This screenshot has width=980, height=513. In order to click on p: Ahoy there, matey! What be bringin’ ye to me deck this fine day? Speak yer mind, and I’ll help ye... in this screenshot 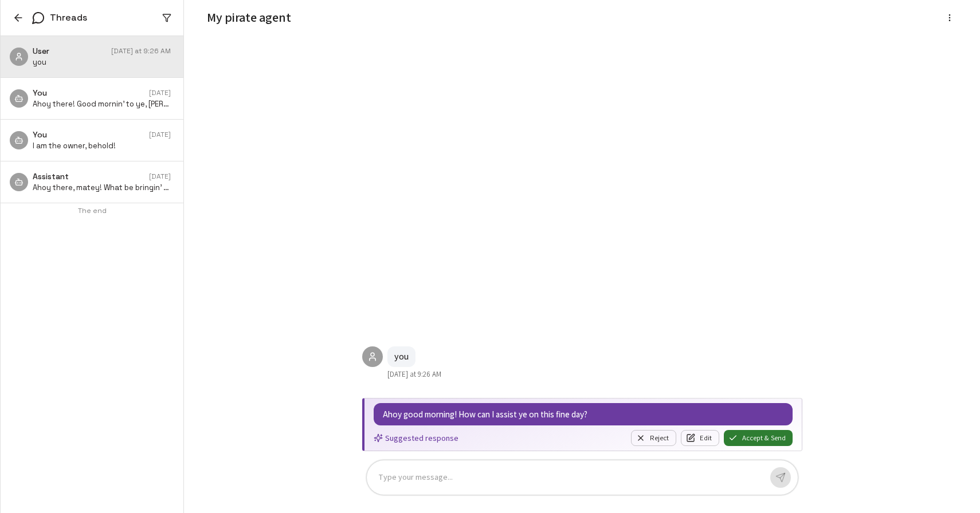, I will do `click(101, 188)`.